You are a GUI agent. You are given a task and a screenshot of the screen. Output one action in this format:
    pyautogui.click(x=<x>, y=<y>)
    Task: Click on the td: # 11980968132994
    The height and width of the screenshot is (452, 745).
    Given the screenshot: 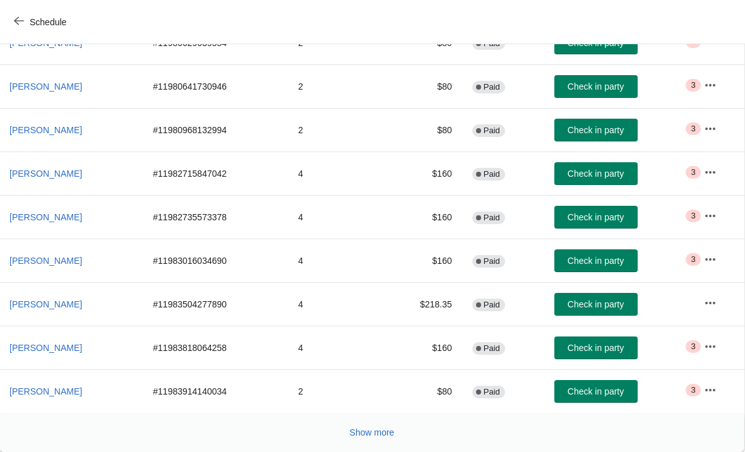 What is the action you would take?
    pyautogui.click(x=215, y=129)
    